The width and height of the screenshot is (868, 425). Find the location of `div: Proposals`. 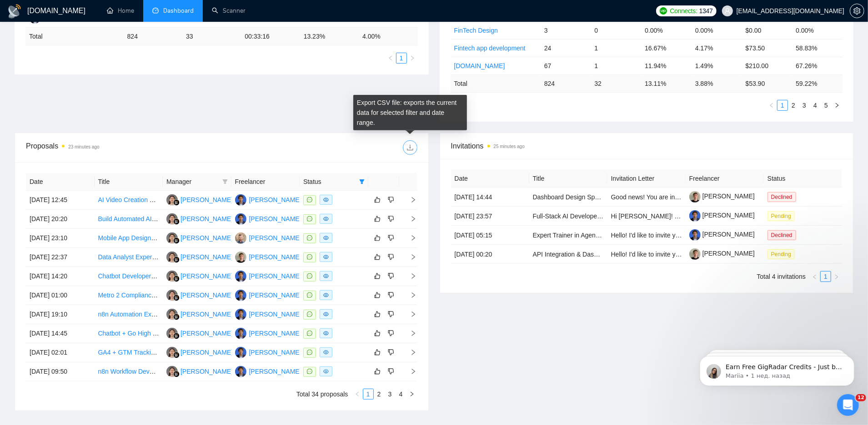

div: Proposals is located at coordinates (123, 148).